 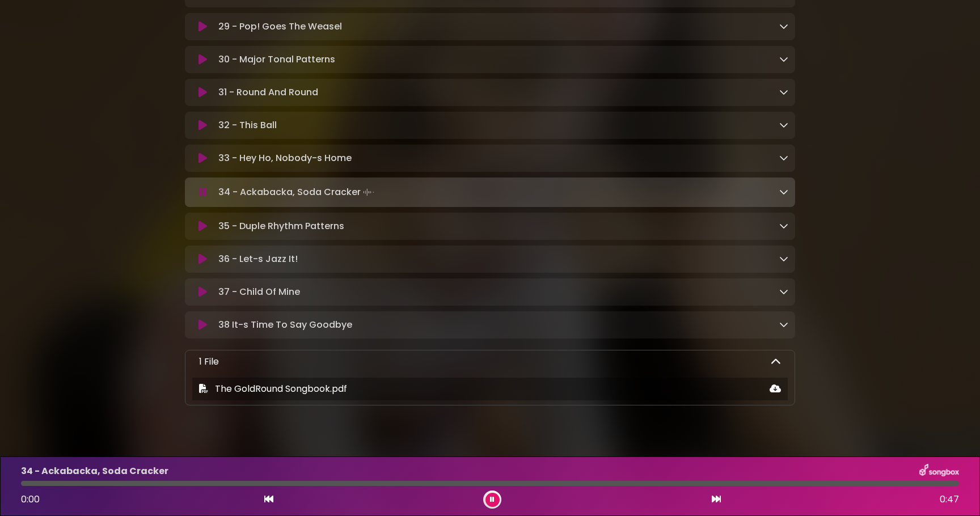 What do you see at coordinates (369, 192) in the screenshot?
I see `img: waveform4.gif` at bounding box center [369, 192].